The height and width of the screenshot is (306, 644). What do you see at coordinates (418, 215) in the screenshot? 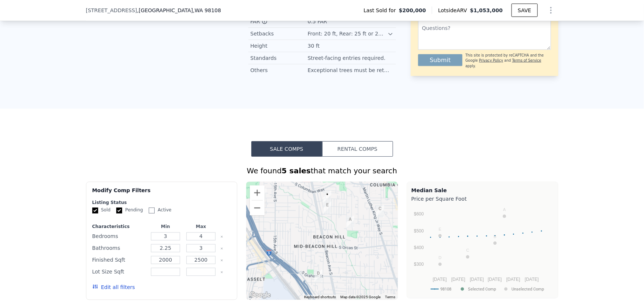
I see `text: $600` at bounding box center [418, 215].